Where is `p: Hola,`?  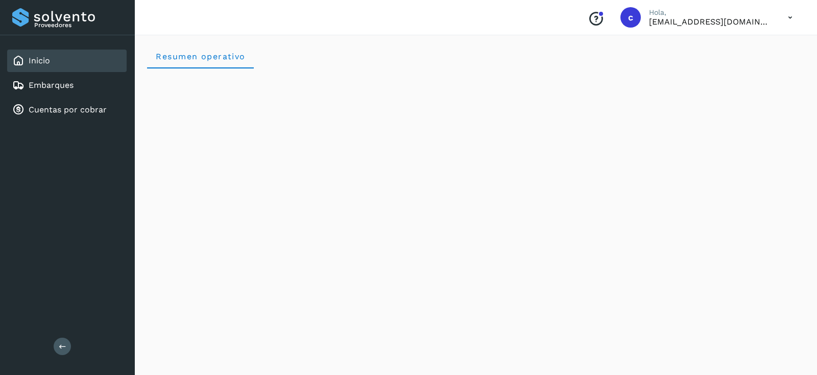
p: Hola, is located at coordinates (710, 12).